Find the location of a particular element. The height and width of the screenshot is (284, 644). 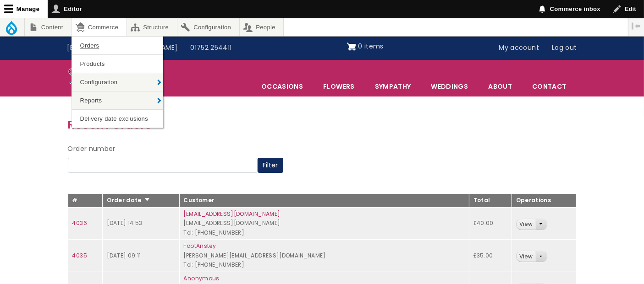

span: Occasions is located at coordinates (282, 87).